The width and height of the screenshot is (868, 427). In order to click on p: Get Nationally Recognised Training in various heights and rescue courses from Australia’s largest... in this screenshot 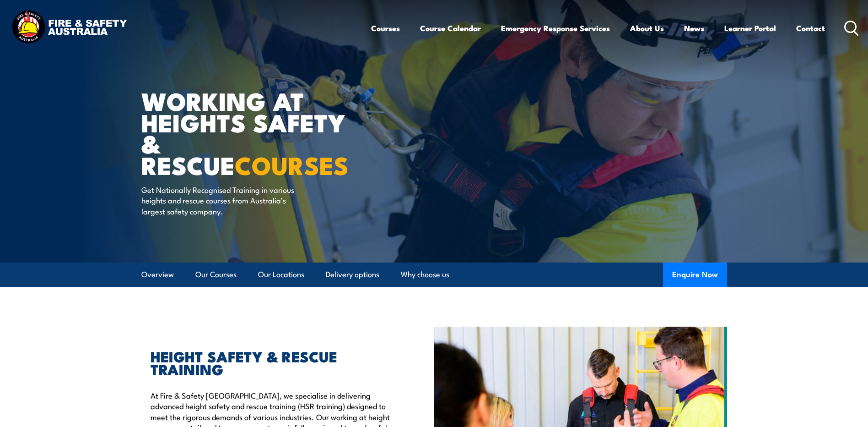, I will do `click(225, 200)`.